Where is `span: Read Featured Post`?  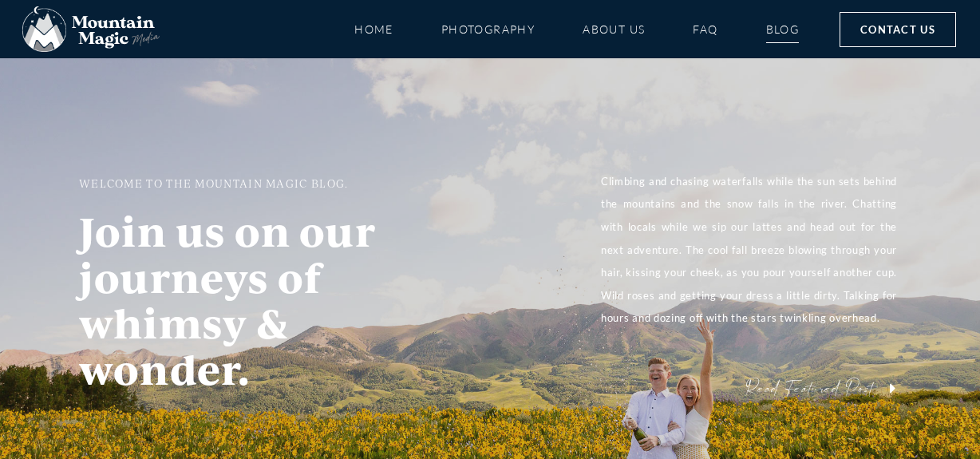
span: Read Featured Post is located at coordinates (810, 389).